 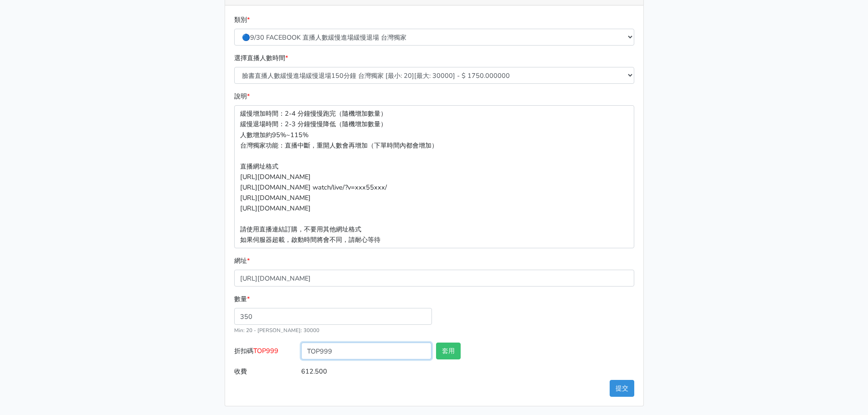 What do you see at coordinates (434, 278) in the screenshot?
I see `input: 這邊填入網址` at bounding box center [434, 278].